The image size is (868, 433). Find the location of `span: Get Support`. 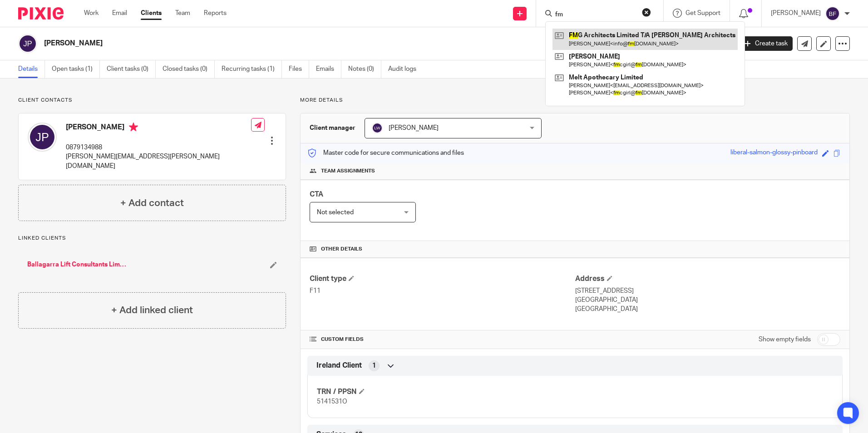

span: Get Support is located at coordinates (703, 13).